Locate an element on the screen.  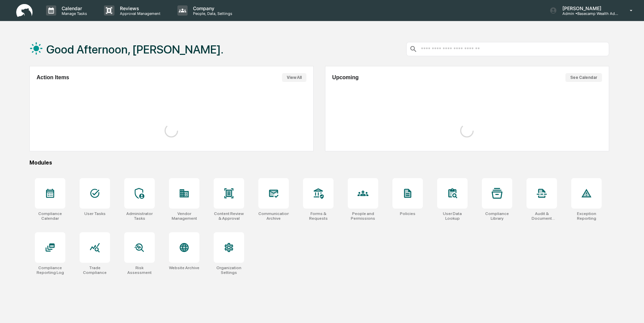
div: People and Permissions is located at coordinates (363, 216).